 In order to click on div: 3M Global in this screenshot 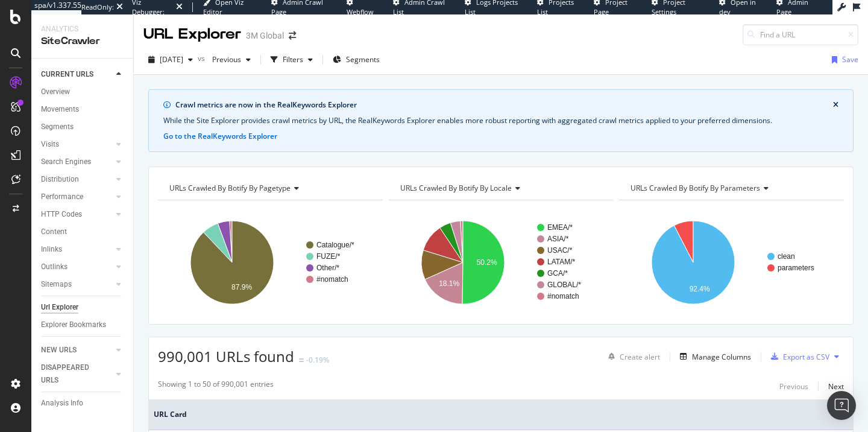, I will do `click(265, 36)`.